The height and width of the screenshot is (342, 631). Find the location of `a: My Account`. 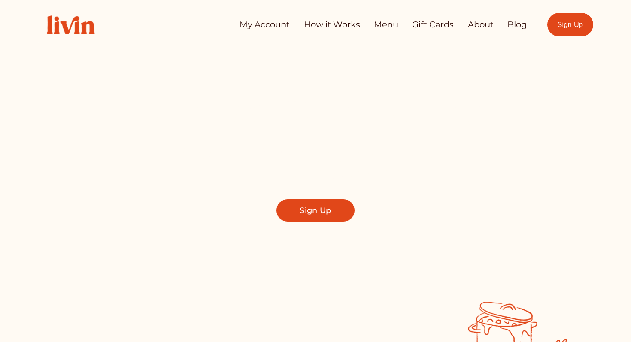

a: My Account is located at coordinates (264, 25).